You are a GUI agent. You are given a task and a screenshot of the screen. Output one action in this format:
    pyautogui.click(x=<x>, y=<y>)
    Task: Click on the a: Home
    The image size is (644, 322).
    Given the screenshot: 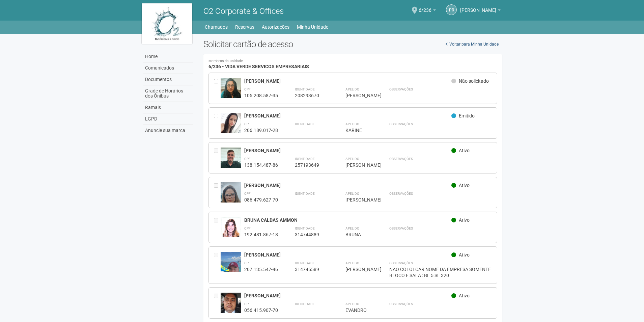 What is the action you would take?
    pyautogui.click(x=168, y=57)
    